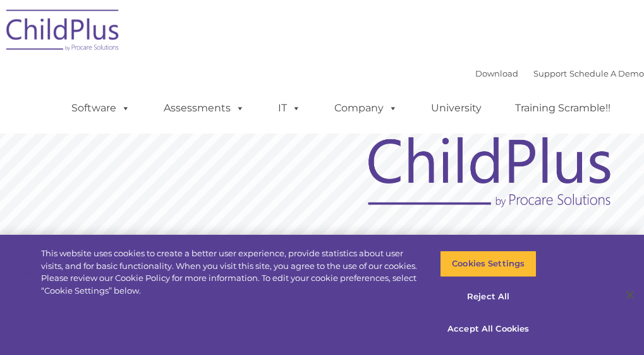  Describe the element at coordinates (101, 108) in the screenshot. I see `a: Software` at that location.